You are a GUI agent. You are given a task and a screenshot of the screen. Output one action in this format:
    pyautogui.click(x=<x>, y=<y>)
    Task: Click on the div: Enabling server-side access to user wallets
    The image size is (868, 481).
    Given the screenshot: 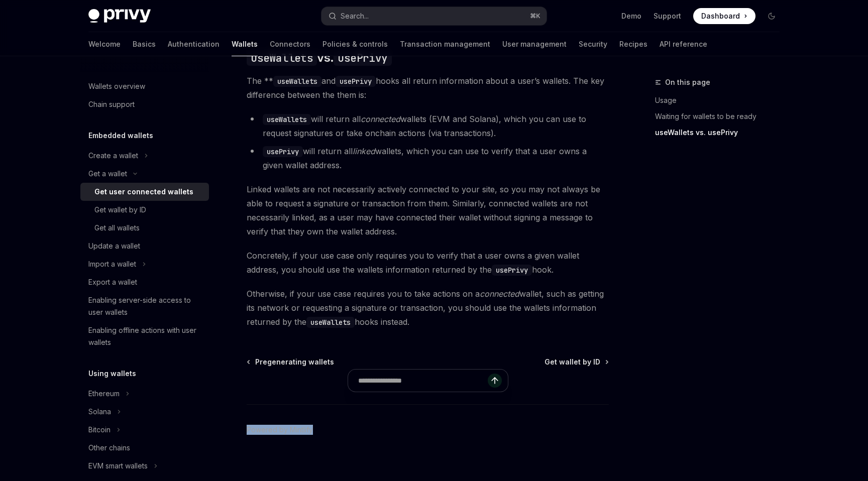 What is the action you would take?
    pyautogui.click(x=146, y=306)
    